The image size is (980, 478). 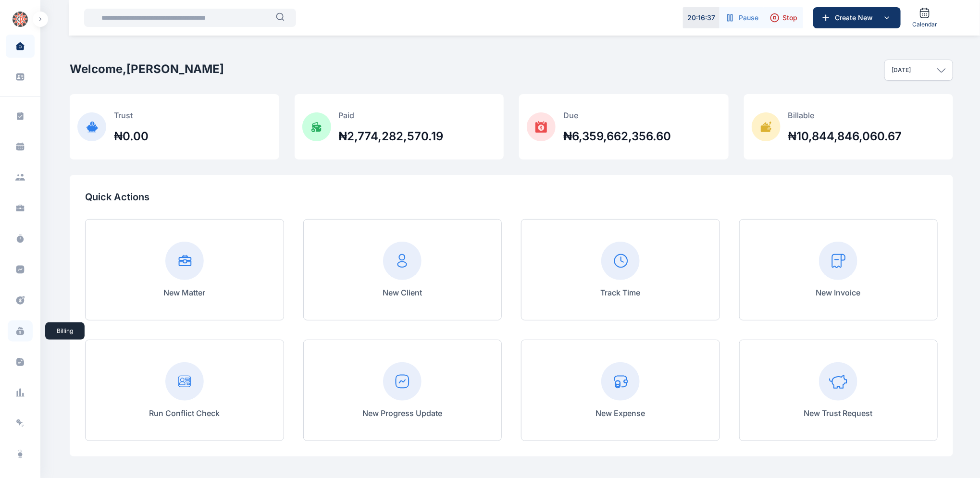 What do you see at coordinates (621, 414) in the screenshot?
I see `p: New Expense` at bounding box center [621, 414].